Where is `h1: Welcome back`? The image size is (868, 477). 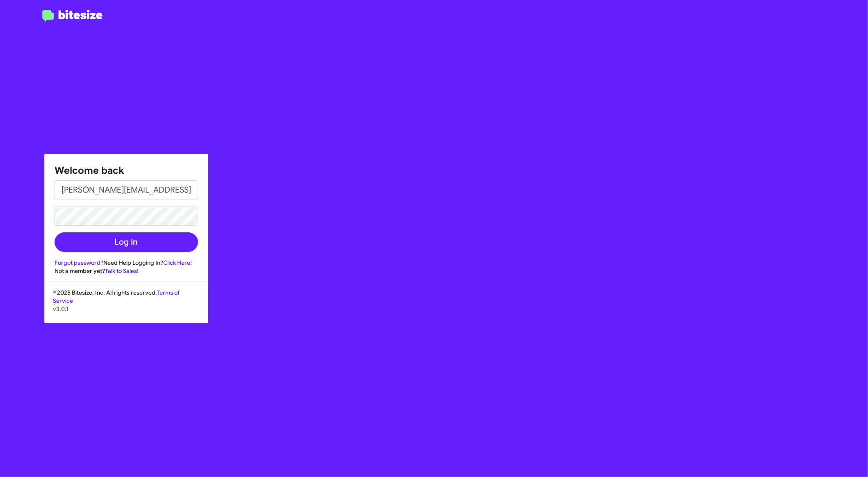
h1: Welcome back is located at coordinates (126, 170).